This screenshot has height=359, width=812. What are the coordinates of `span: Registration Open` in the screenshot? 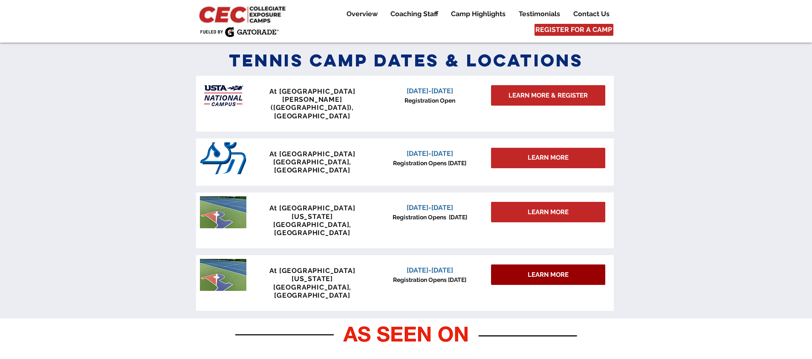 It's located at (430, 101).